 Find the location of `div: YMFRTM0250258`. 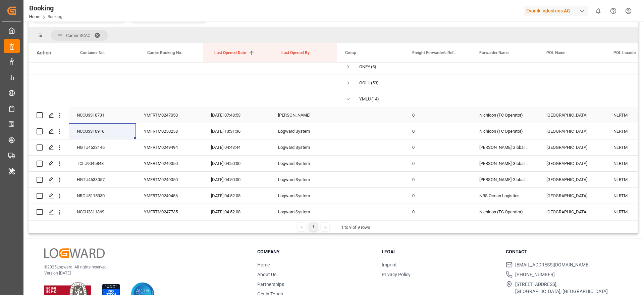

div: YMFRTM0250258 is located at coordinates (169, 131).